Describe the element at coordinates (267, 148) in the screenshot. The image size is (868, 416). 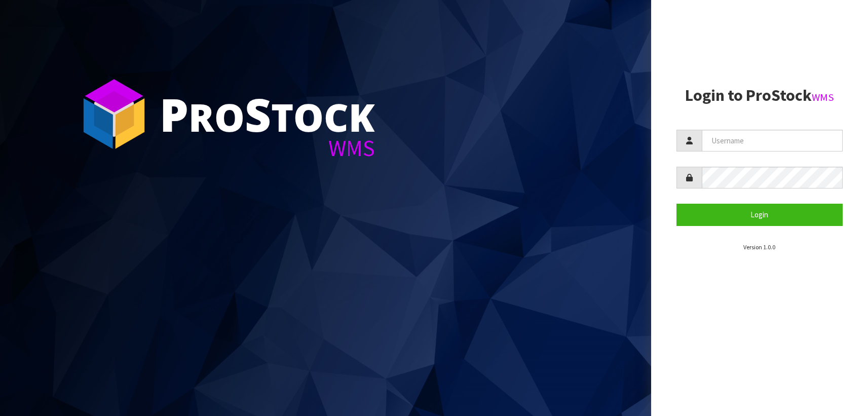
I see `div: WMS` at that location.